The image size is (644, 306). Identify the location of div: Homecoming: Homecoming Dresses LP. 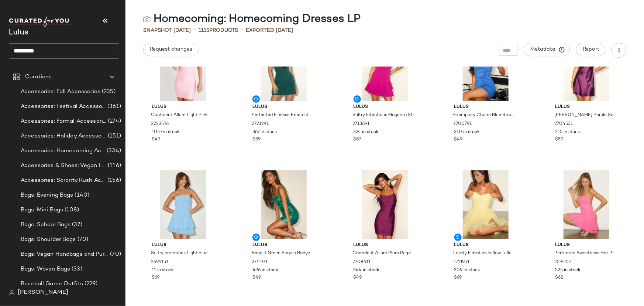
(252, 19).